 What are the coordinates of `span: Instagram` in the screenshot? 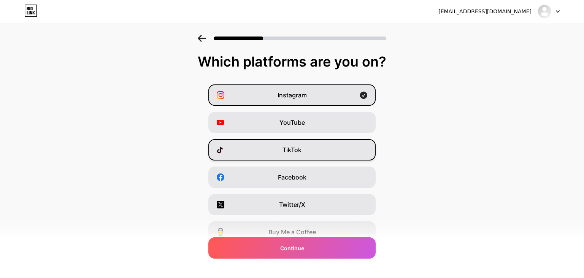 It's located at (292, 95).